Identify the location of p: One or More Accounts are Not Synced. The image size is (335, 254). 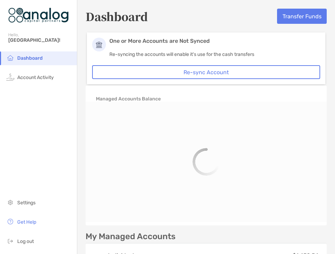
(215, 43).